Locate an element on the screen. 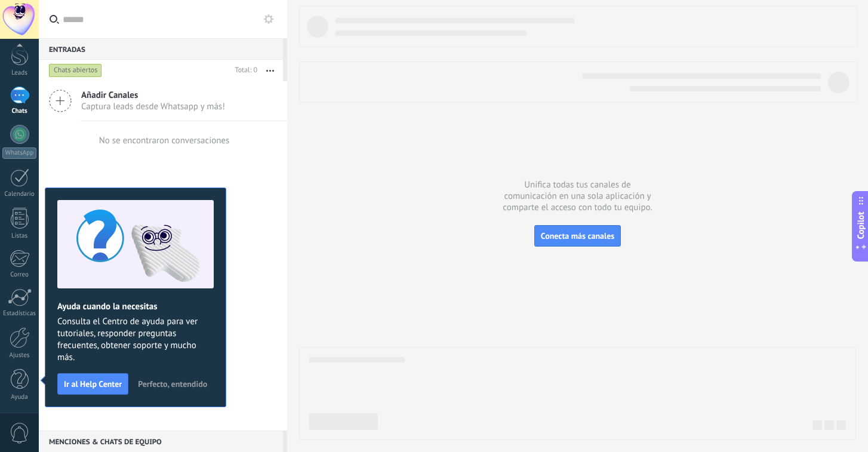 This screenshot has width=868, height=452. div: Listas is located at coordinates (19, 236).